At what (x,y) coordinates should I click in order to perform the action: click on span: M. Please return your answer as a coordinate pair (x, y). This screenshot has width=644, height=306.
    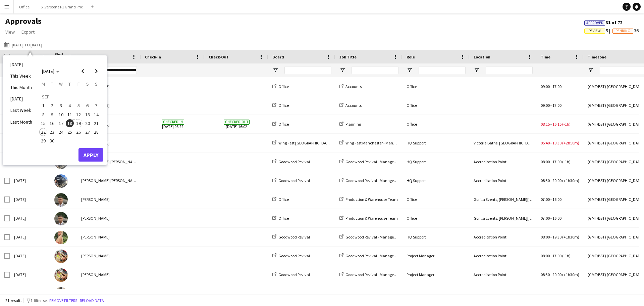
    Looking at the image, I should click on (43, 84).